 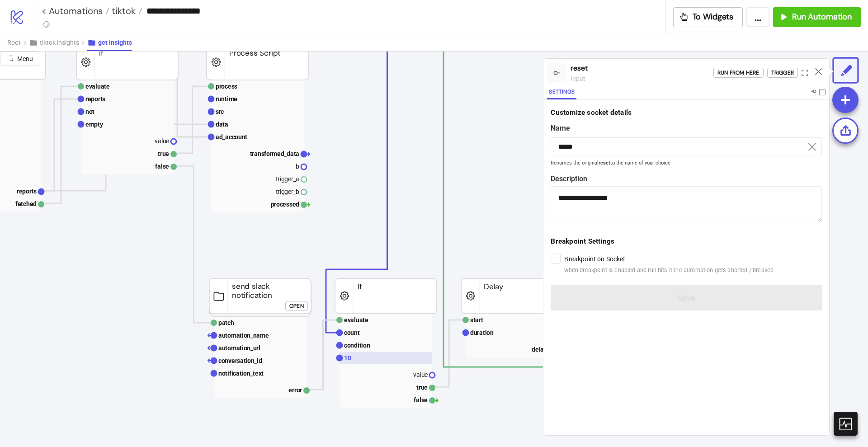 What do you see at coordinates (297, 306) in the screenshot?
I see `div: Open` at bounding box center [297, 306].